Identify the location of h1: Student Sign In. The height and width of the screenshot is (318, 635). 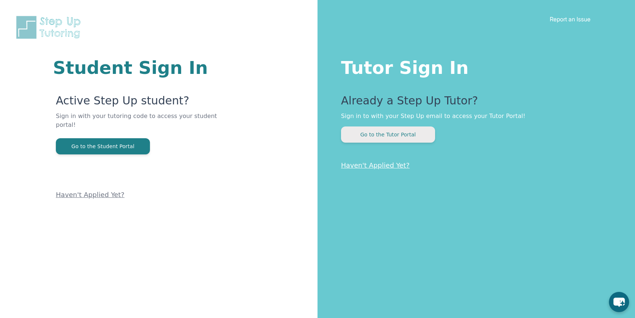
(141, 68).